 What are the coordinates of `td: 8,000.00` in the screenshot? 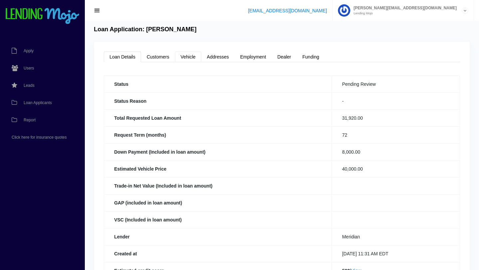 It's located at (396, 152).